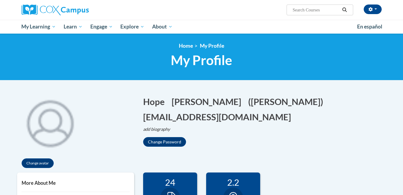 This screenshot has height=195, width=403. I want to click on a: Cox Campus, so click(55, 10).